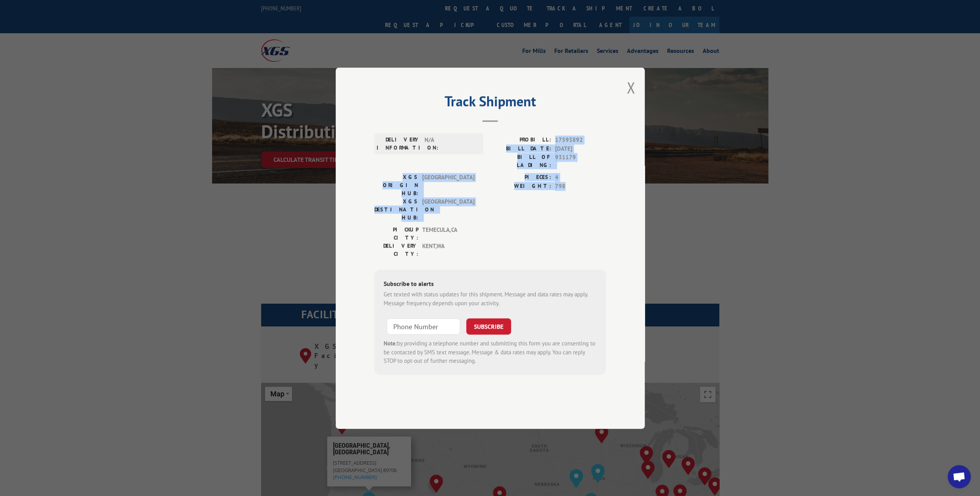  Describe the element at coordinates (581, 140) in the screenshot. I see `span: 17593892` at that location.